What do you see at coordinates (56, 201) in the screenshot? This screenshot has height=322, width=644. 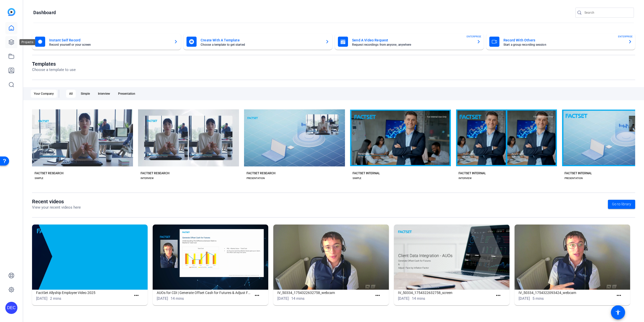 I see `h1: Recent videos` at bounding box center [56, 201].